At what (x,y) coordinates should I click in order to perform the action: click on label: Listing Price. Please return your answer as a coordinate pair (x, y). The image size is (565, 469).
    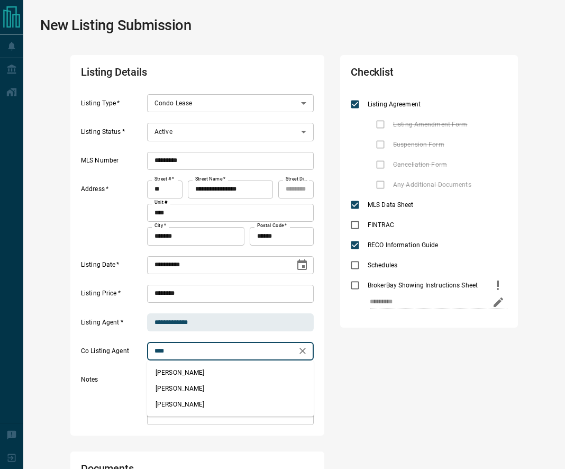
    Looking at the image, I should click on (113, 296).